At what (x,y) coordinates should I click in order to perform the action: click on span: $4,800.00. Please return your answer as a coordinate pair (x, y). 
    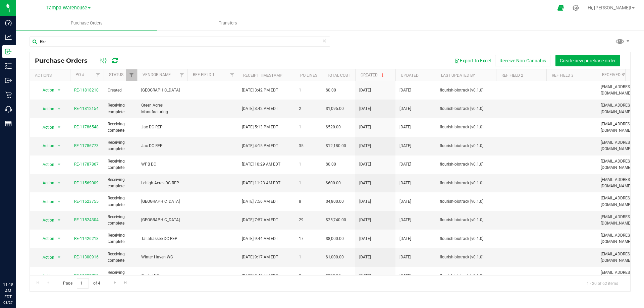
    Looking at the image, I should click on (335, 201).